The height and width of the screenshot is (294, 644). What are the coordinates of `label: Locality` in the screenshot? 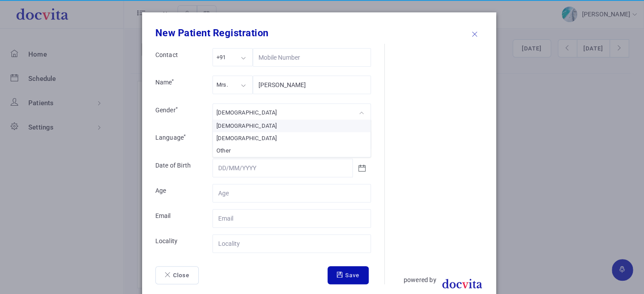 It's located at (177, 243).